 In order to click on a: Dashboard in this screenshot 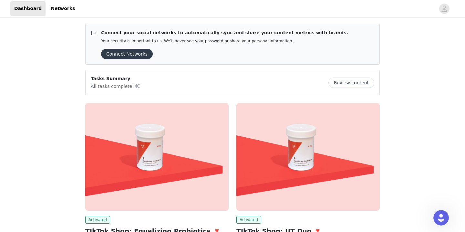, I will do `click(28, 8)`.